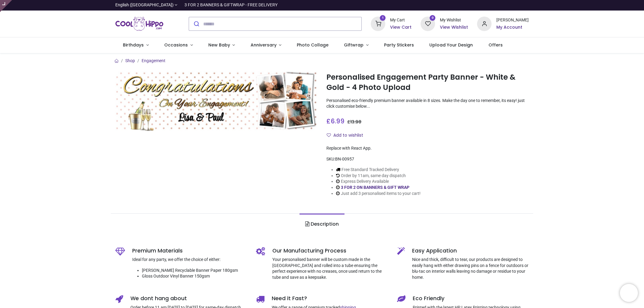  Describe the element at coordinates (378, 24) in the screenshot. I see `a: 1` at that location.